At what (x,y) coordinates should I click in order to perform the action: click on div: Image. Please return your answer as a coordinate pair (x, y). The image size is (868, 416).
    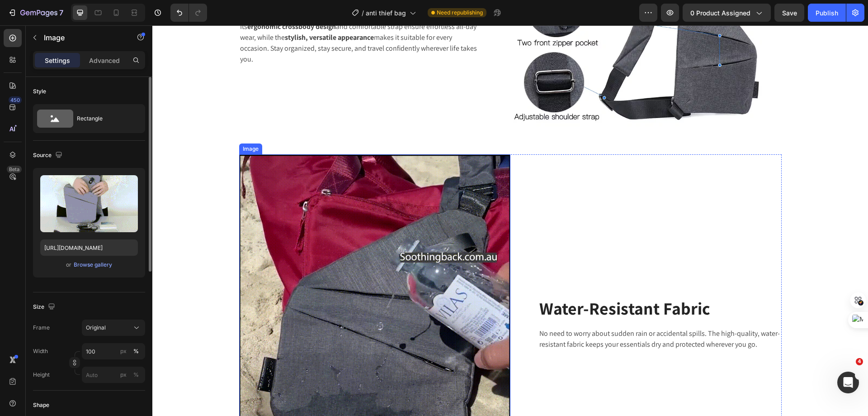
    Looking at the image, I should click on (98, 123).